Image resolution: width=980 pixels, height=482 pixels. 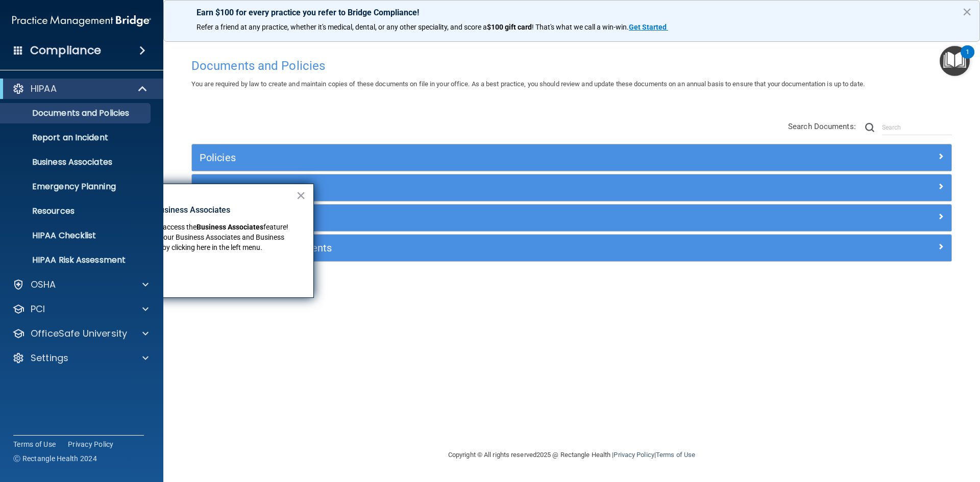 What do you see at coordinates (76, 187) in the screenshot?
I see `p: Emergency Planning` at bounding box center [76, 187].